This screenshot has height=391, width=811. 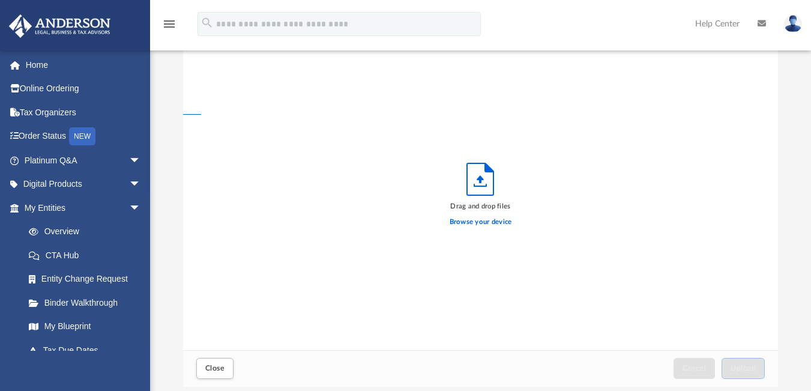 What do you see at coordinates (169, 27) in the screenshot?
I see `a: menu` at bounding box center [169, 27].